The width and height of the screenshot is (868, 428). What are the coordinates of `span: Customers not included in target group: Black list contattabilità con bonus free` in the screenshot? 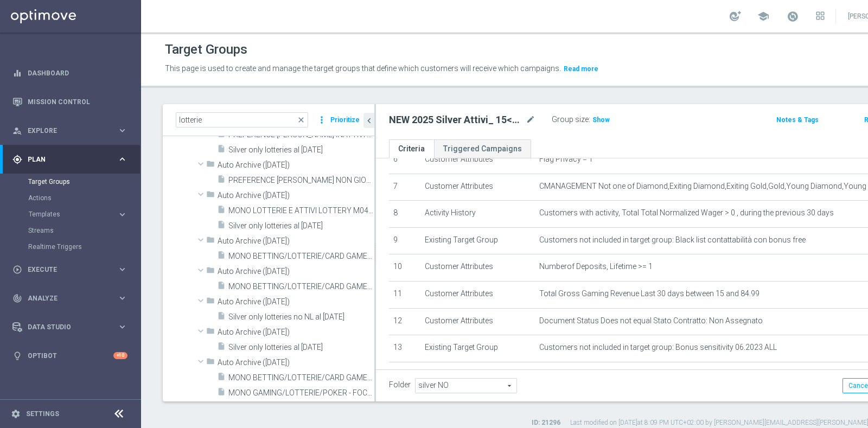 It's located at (672, 240).